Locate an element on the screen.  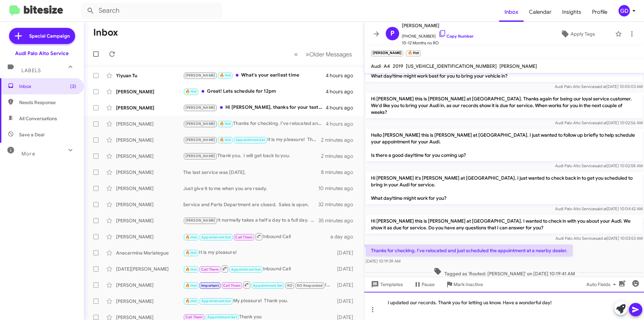
nav: Page navigation example is located at coordinates (323, 54).